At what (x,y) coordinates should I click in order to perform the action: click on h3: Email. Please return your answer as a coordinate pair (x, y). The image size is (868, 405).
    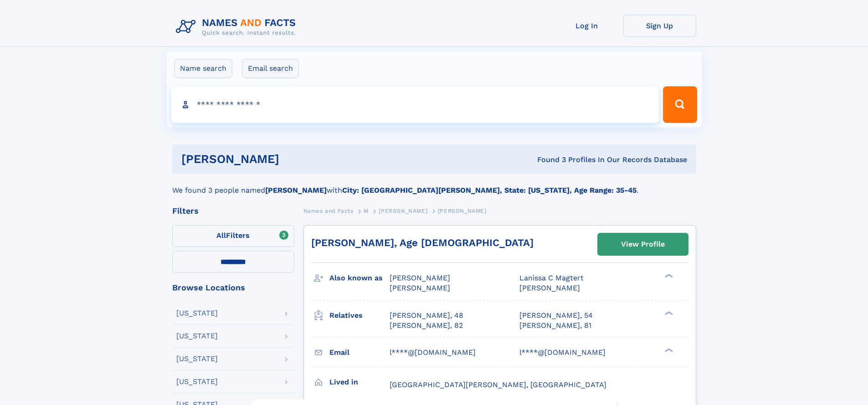
    Looking at the image, I should click on (360, 352).